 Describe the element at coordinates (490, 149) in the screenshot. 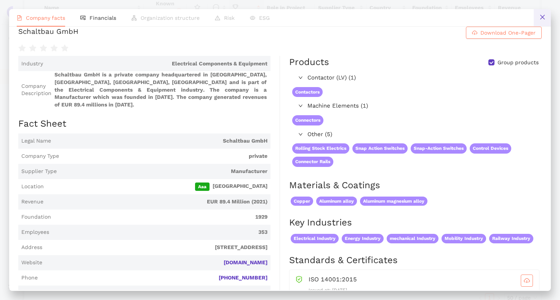

I see `span: Control Devices` at that location.